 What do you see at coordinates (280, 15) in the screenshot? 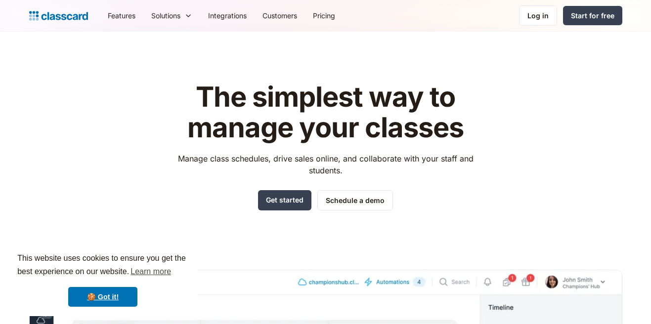
I see `a: Customers` at bounding box center [280, 15].